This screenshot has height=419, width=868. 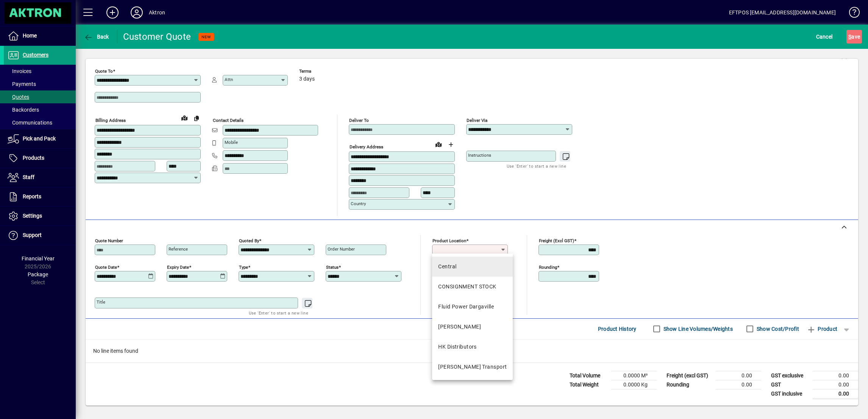 What do you see at coordinates (106, 267) in the screenshot?
I see `mat-label: Quote date` at bounding box center [106, 267].